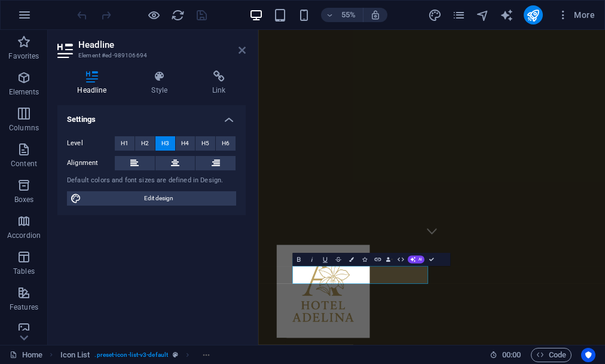 The image size is (605, 364). I want to click on button: Colors, so click(351, 259).